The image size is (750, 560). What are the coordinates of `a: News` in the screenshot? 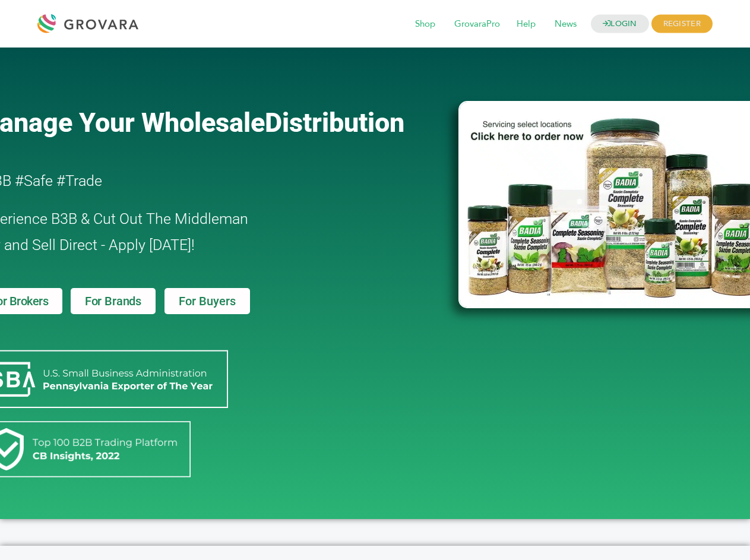 It's located at (565, 24).